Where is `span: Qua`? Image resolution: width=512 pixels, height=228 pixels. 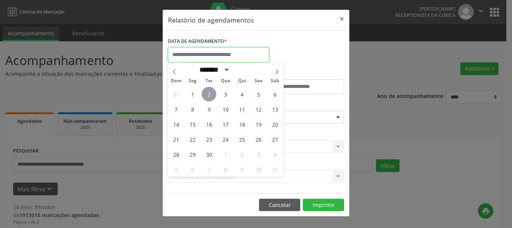 span: Qua is located at coordinates (226, 81).